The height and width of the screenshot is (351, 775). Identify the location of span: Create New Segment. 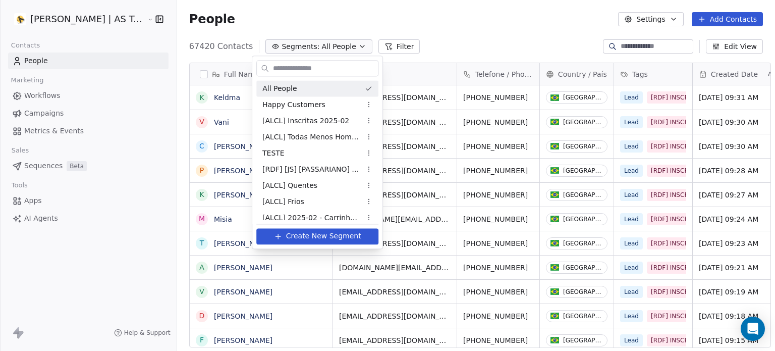
(323, 236).